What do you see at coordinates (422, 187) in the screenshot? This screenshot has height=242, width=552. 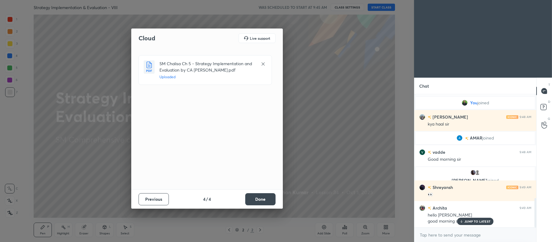 I see `img: ee45262ef9a844e8b5da1bce7ed56d06.jpg` at bounding box center [422, 187].